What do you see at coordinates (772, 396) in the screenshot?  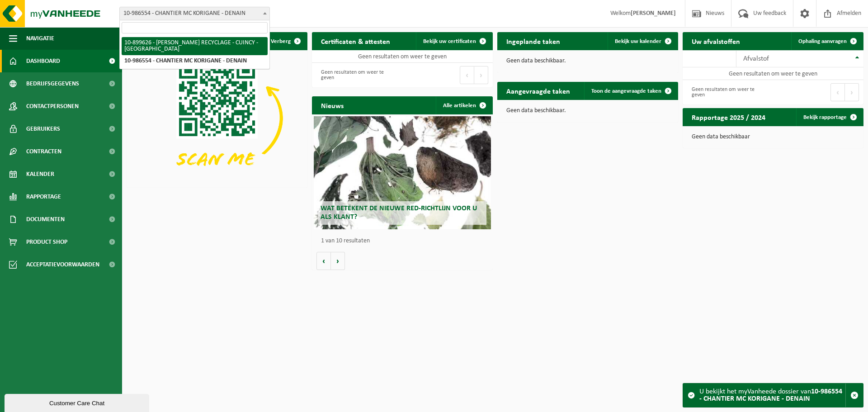 I see `div: U bekijkt het myVanheede dossier van` at bounding box center [772, 396].